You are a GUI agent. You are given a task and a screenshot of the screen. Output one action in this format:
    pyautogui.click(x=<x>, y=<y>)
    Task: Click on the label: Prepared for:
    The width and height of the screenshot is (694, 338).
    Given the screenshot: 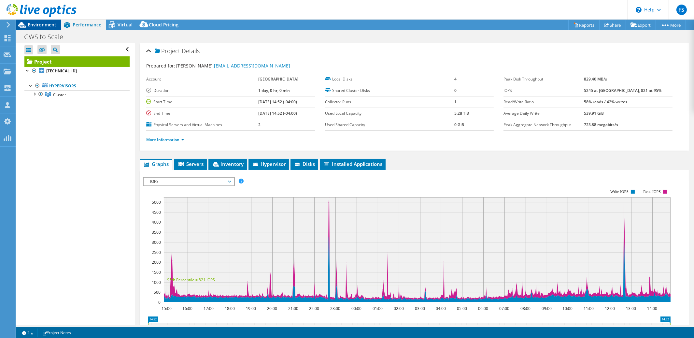 What is the action you would take?
    pyautogui.click(x=160, y=65)
    